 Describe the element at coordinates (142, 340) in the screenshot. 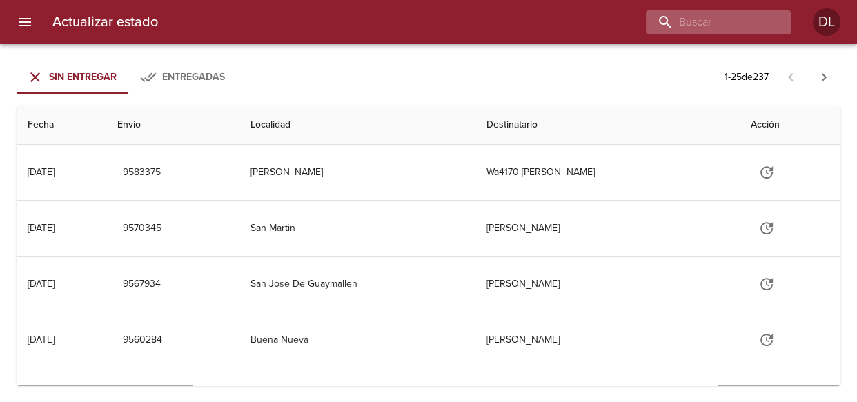

I see `span: 9560284` at that location.